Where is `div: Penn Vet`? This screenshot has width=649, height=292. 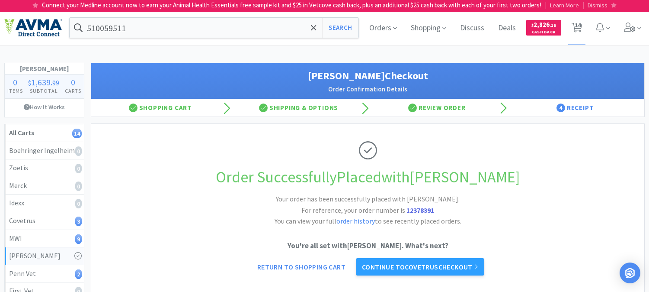
div: Penn Vet is located at coordinates (44, 273).